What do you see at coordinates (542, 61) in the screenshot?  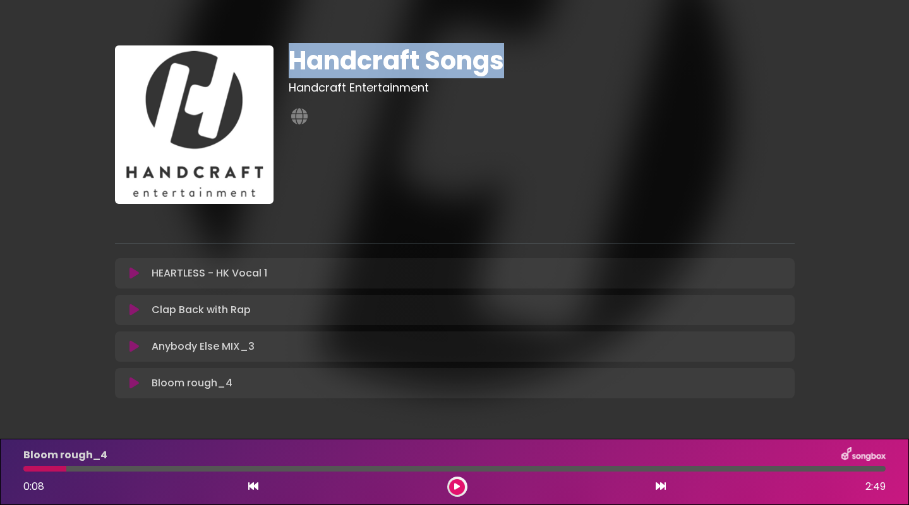 I see `h1: Handcraft Songs` at bounding box center [542, 61].